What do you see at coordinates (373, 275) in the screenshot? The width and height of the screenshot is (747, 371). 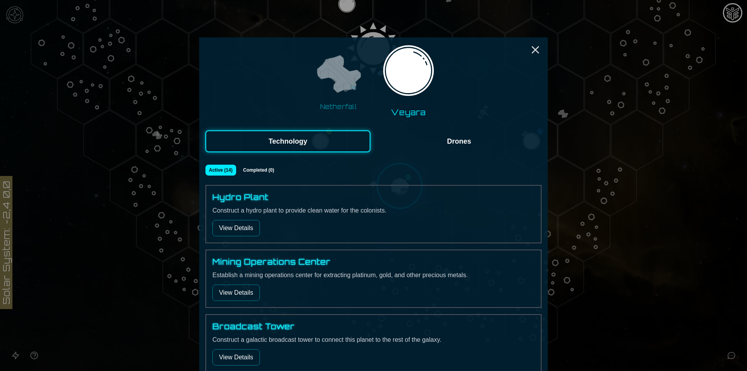 I see `p: Establish a mining operations center for extracting platinum, gold, and other precious metals.` at bounding box center [373, 275].